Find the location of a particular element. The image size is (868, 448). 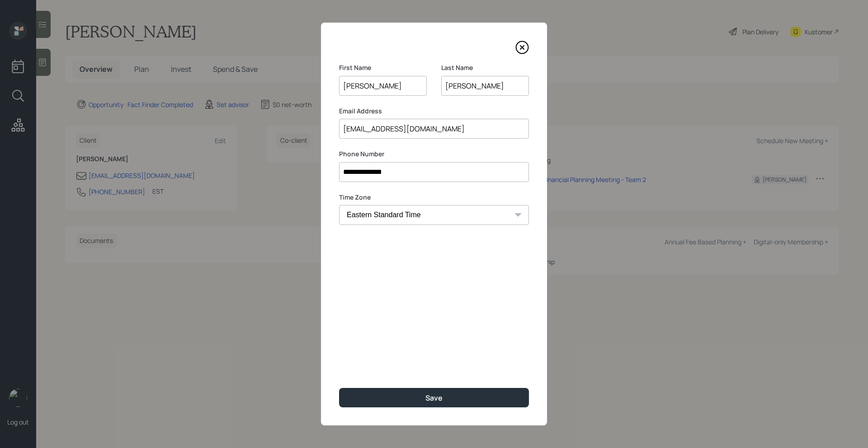

label: Phone Number is located at coordinates (434, 154).